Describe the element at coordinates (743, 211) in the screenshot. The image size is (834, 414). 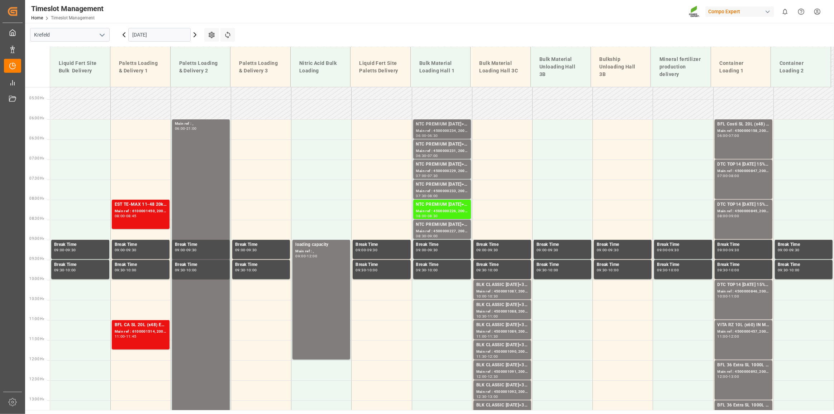
I see `div: Main ref : 4500000845, 2000000538;` at that location.